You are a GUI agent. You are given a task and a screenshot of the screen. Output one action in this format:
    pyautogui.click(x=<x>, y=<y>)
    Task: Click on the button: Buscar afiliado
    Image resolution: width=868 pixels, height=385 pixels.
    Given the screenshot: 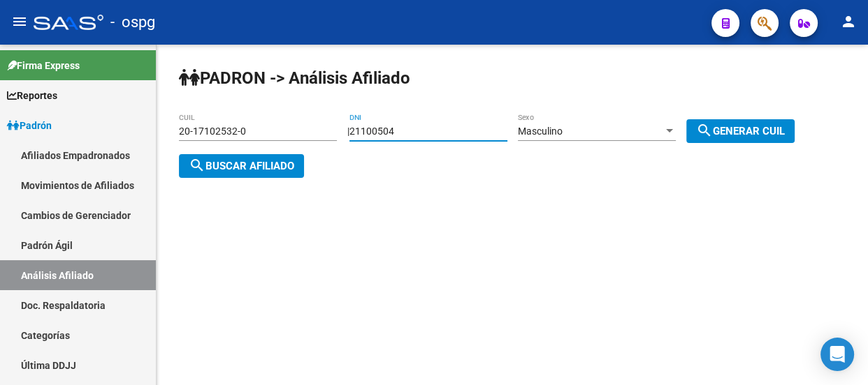 What is the action you would take?
    pyautogui.click(x=241, y=166)
    